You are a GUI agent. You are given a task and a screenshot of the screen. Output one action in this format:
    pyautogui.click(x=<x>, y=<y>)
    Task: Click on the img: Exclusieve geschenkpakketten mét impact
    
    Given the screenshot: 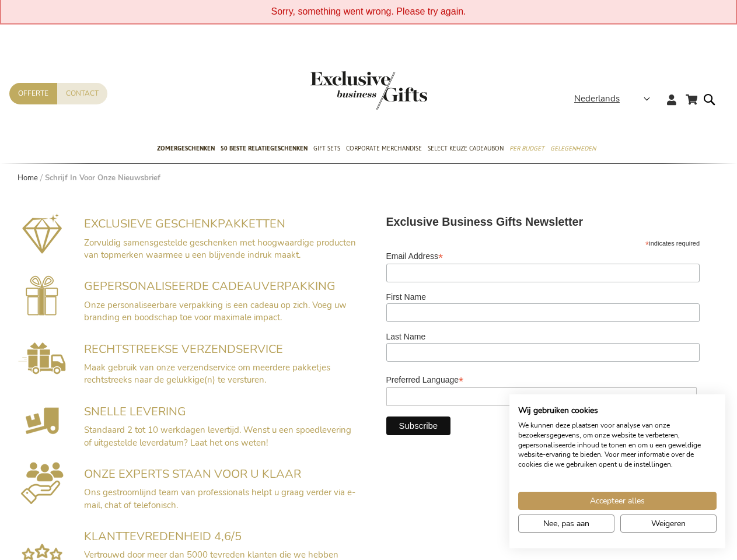 What is the action you would take?
    pyautogui.click(x=42, y=233)
    